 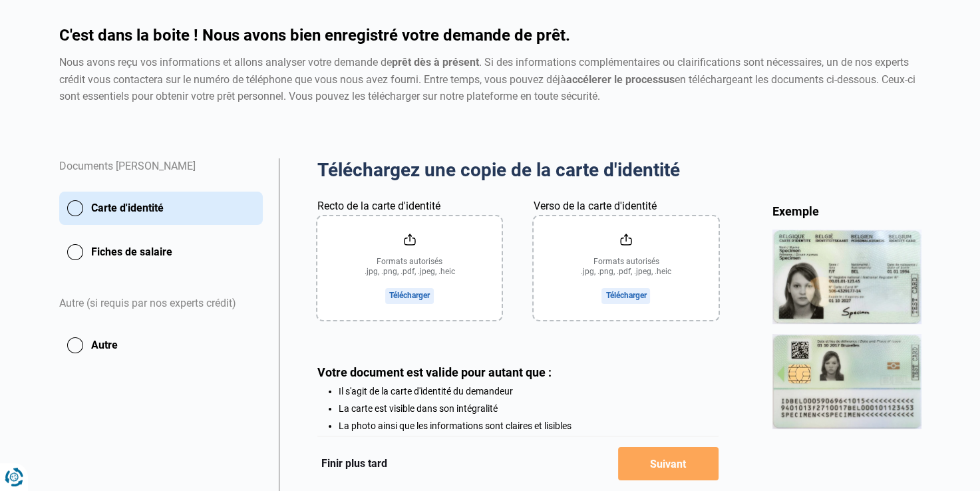 What do you see at coordinates (529, 426) in the screenshot?
I see `li: La photo ainsi que les informations sont claires et lisibles` at bounding box center [529, 426].